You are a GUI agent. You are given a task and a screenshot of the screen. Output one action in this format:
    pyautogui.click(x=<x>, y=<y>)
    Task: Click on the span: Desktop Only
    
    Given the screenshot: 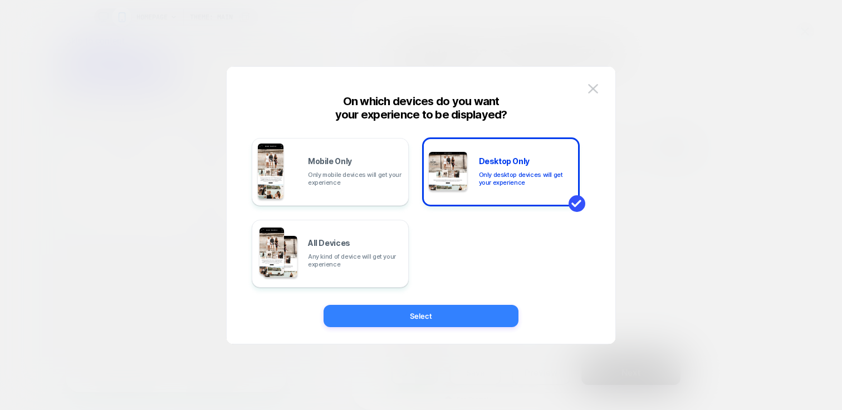 What is the action you would take?
    pyautogui.click(x=504, y=161)
    